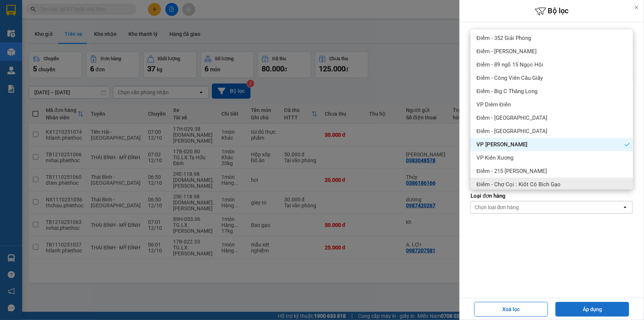  What do you see at coordinates (552, 11) in the screenshot?
I see `h6: Bộ lọc` at bounding box center [552, 11].